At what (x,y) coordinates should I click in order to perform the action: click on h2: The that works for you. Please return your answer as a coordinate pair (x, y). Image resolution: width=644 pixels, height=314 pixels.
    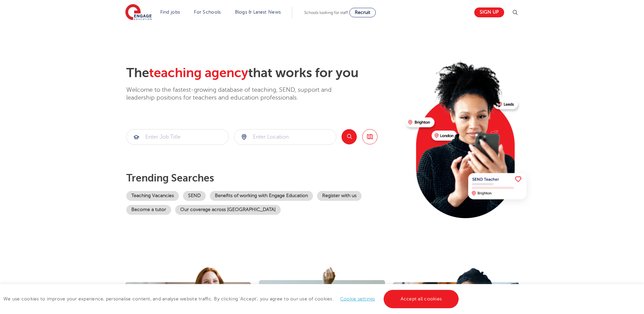
    Looking at the image, I should click on (263, 73).